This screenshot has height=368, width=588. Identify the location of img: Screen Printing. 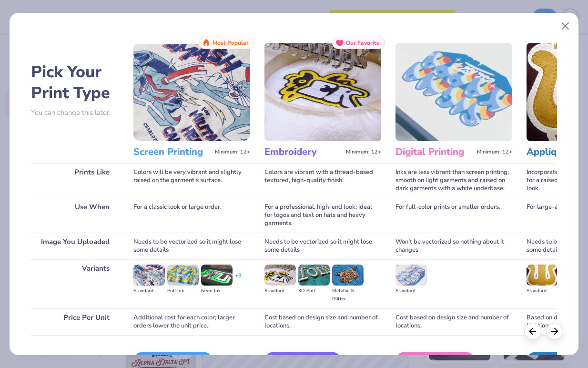
(191, 92).